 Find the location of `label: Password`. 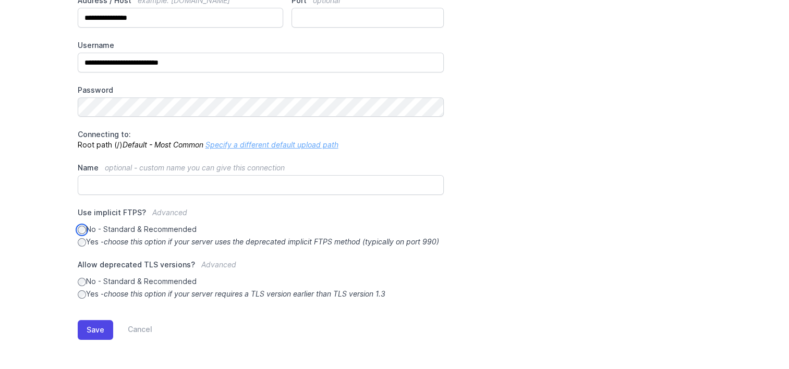

label: Password is located at coordinates (261, 90).